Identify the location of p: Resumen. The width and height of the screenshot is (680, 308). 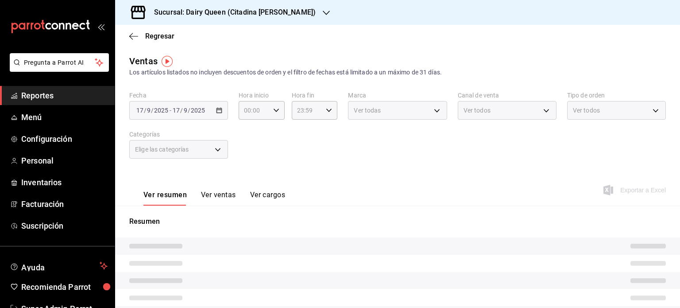
(397, 221).